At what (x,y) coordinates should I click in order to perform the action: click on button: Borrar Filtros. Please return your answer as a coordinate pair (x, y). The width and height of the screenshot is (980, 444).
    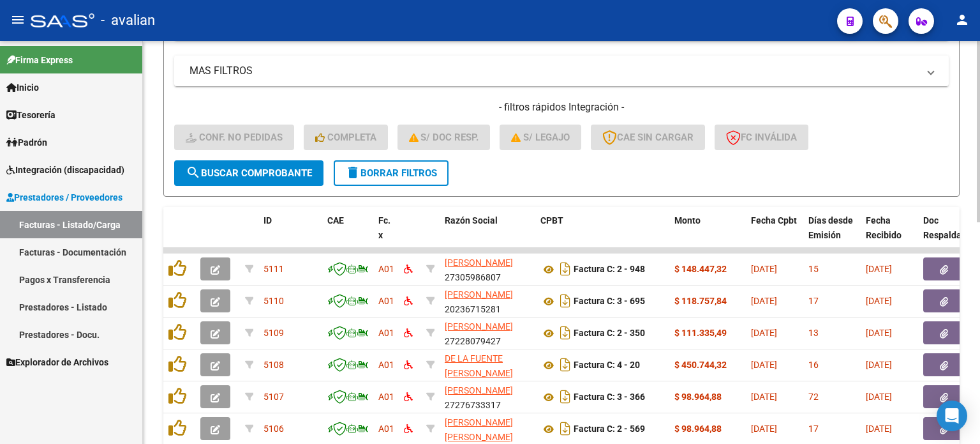
    Looking at the image, I should click on (391, 173).